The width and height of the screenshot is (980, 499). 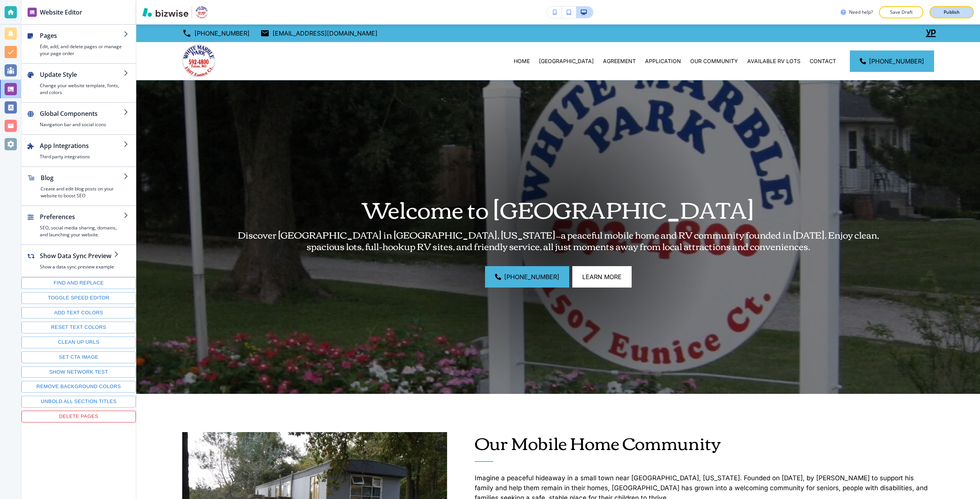 I want to click on p: AGREEMENT, so click(x=620, y=61).